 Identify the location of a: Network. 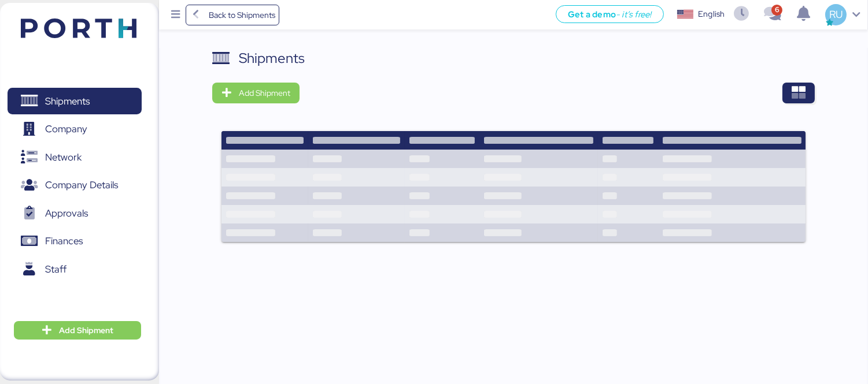
(75, 157).